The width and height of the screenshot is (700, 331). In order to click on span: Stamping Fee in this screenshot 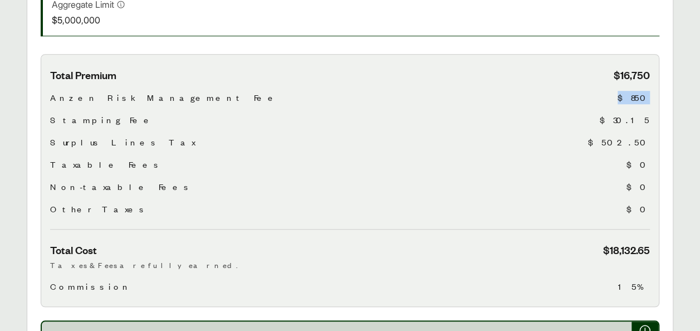, I will do `click(102, 120)`.